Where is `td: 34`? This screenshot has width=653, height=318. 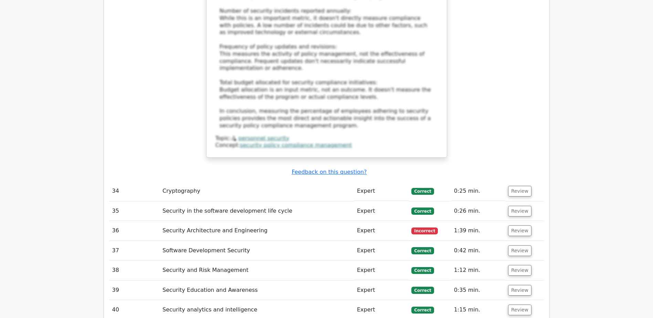 td: 34 is located at coordinates (135, 191).